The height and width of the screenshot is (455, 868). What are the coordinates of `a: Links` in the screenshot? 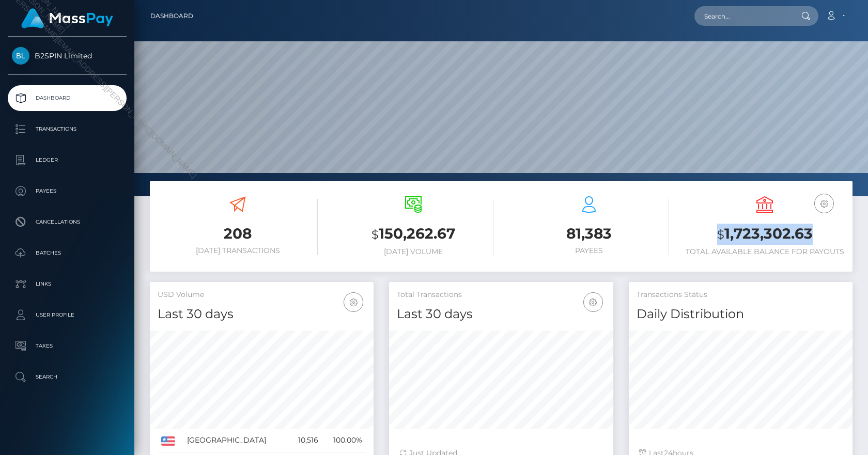 It's located at (67, 284).